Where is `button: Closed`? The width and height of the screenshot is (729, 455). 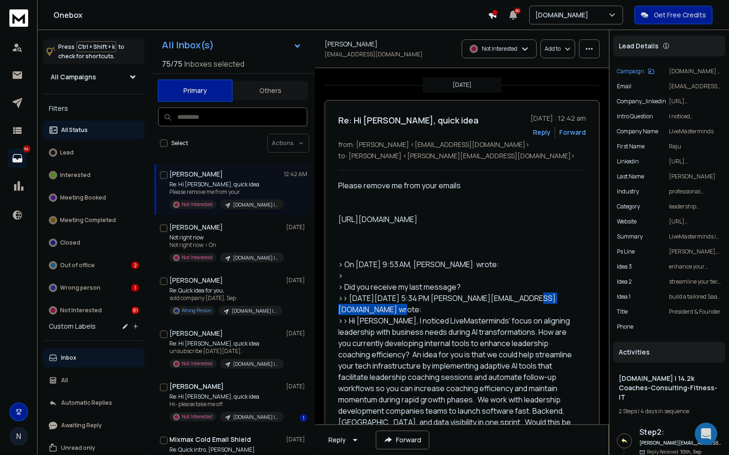
button: Closed is located at coordinates (94, 243).